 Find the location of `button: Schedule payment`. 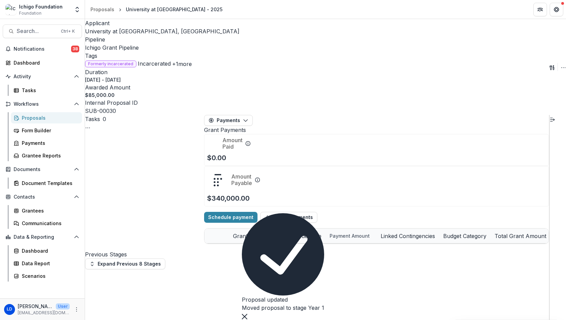

button: Schedule payment is located at coordinates (231, 217).